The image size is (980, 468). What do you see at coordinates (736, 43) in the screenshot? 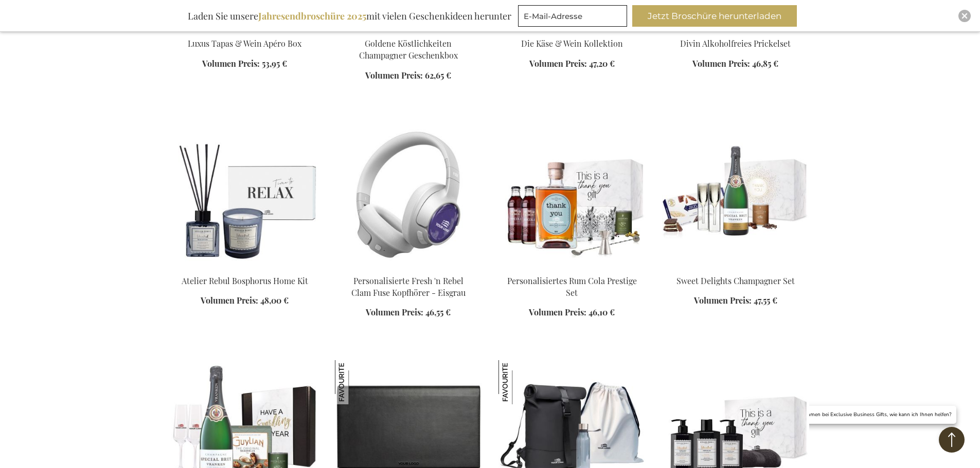
I see `a: Divin Alkoholfreies Prickelset` at bounding box center [736, 43].